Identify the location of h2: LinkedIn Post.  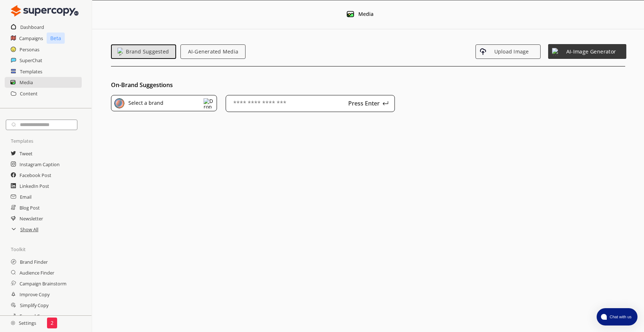
(35, 186).